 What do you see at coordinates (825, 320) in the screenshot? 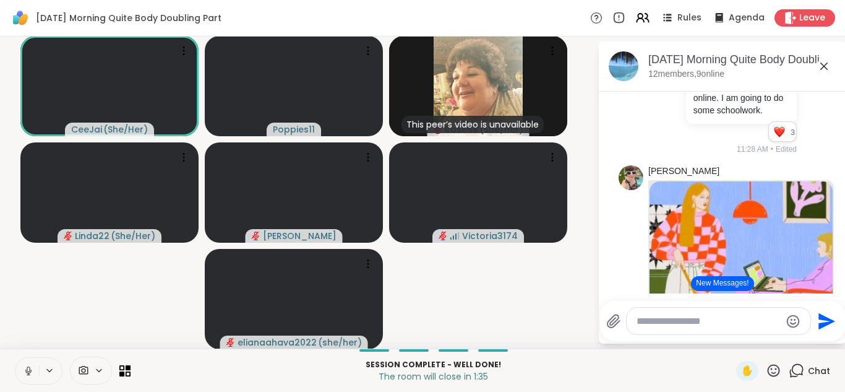
I see `button: Send` at bounding box center [825, 320].